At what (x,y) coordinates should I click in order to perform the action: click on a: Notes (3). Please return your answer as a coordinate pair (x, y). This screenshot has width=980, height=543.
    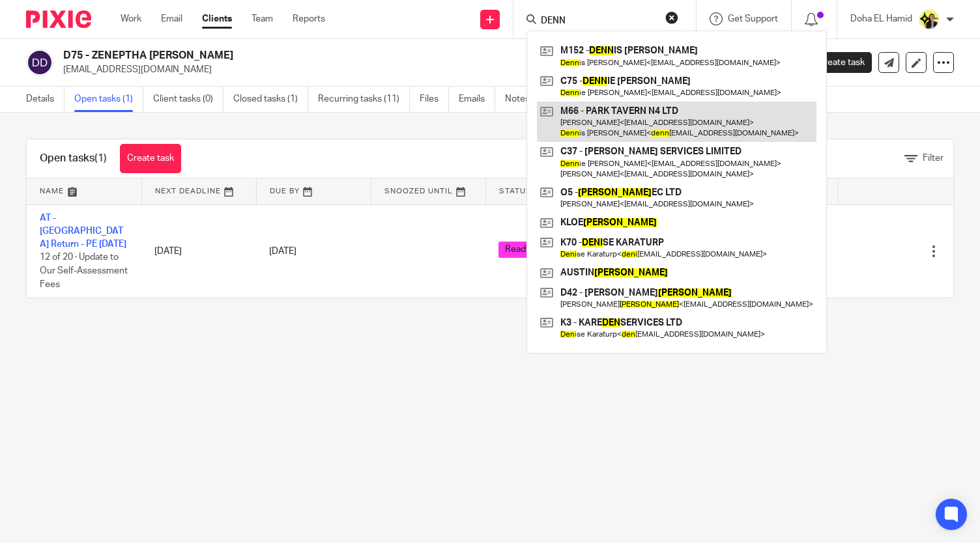
    Looking at the image, I should click on (528, 99).